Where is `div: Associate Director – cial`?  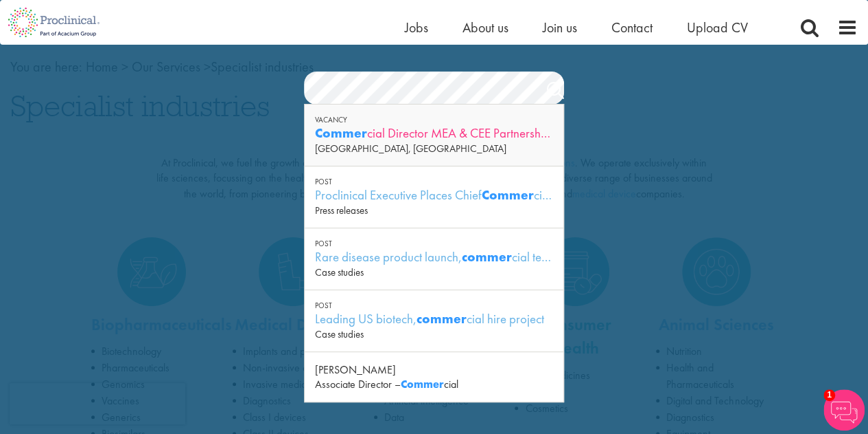 div: Associate Director – cial is located at coordinates (434, 383).